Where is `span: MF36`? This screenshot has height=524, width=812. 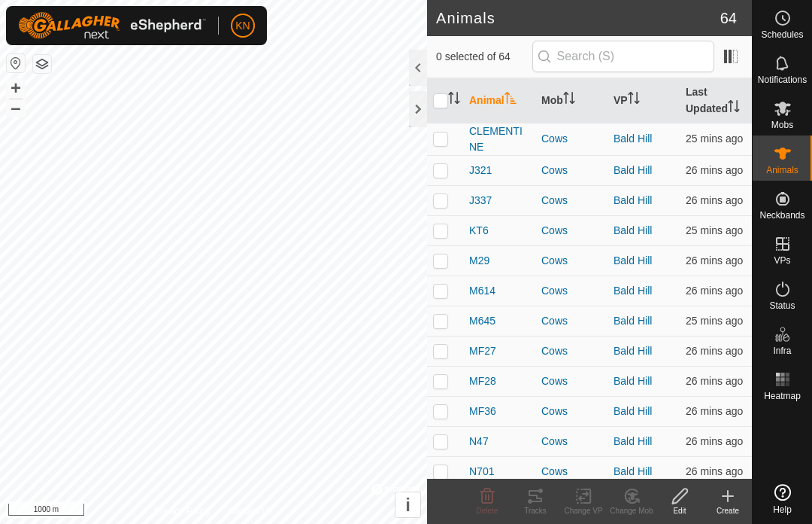 span: MF36 is located at coordinates (483, 411).